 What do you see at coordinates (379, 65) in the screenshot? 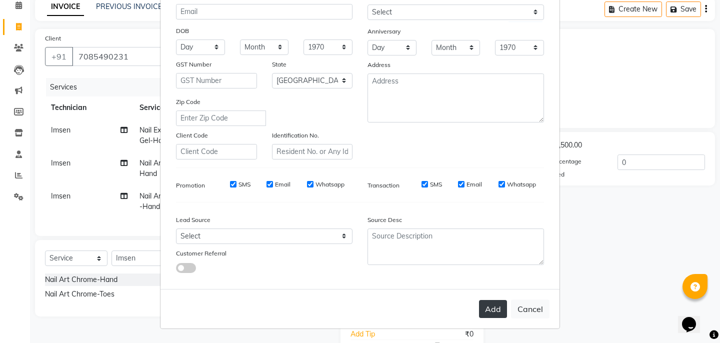
I see `label: Address` at bounding box center [379, 65].